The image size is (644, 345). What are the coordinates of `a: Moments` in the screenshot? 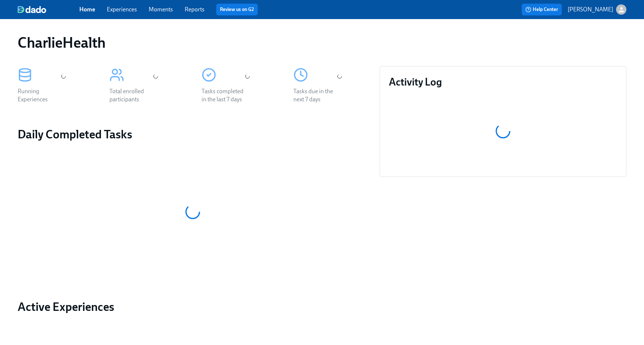 It's located at (161, 9).